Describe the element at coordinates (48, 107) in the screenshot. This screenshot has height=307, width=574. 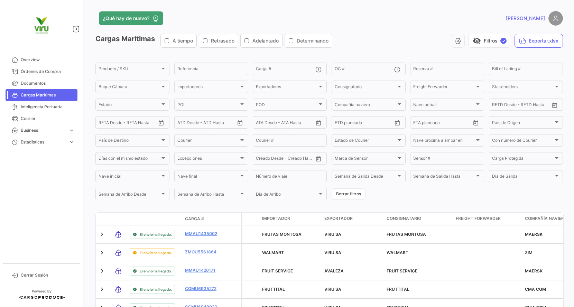
I see `span: Inteligencia Portuaria` at that location.